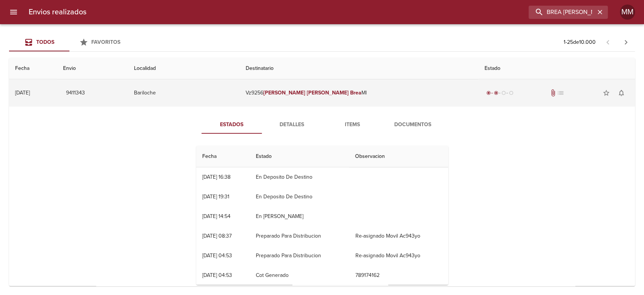 The height and width of the screenshot is (295, 644). What do you see at coordinates (76, 93) in the screenshot?
I see `span: 9411343` at bounding box center [76, 93].